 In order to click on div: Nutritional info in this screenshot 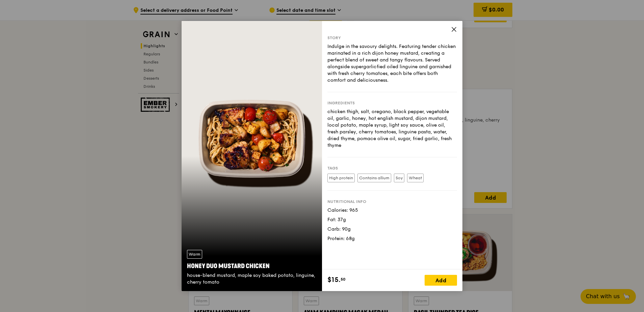, I will do `click(392, 202)`.